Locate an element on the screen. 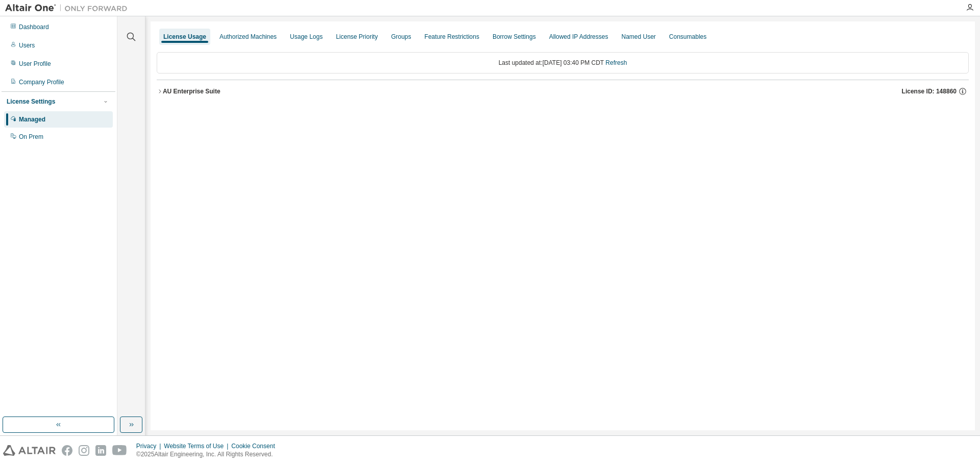 The height and width of the screenshot is (465, 980). img: Altair One is located at coordinates (69, 8).